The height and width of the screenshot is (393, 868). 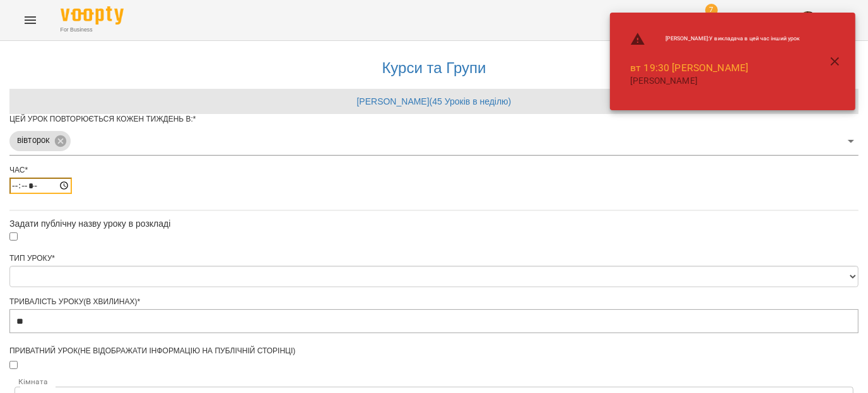 I want to click on div: Час, so click(x=434, y=170).